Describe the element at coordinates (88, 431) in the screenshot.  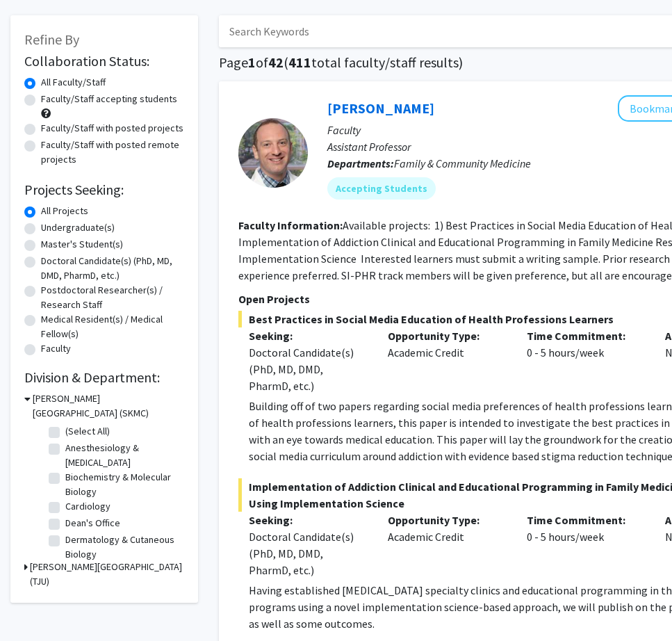
I see `label: (Select All)` at that location.